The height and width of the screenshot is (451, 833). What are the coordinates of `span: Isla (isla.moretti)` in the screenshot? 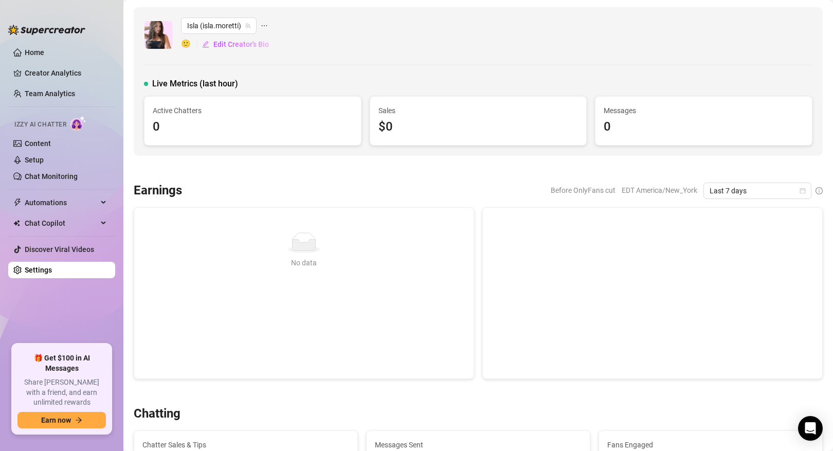 It's located at (218, 26).